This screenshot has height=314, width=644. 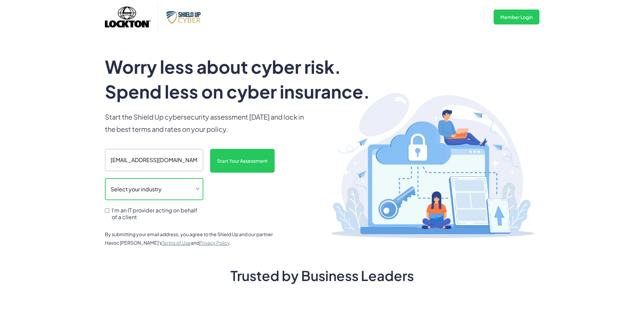 I want to click on input: Start Your Assessment, so click(x=242, y=161).